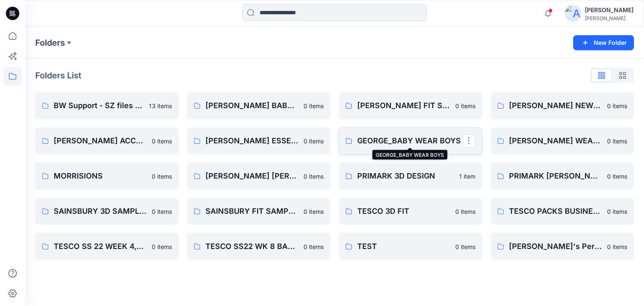  I want to click on a: PRIMARK 3D DESIGN1 item, so click(411, 176).